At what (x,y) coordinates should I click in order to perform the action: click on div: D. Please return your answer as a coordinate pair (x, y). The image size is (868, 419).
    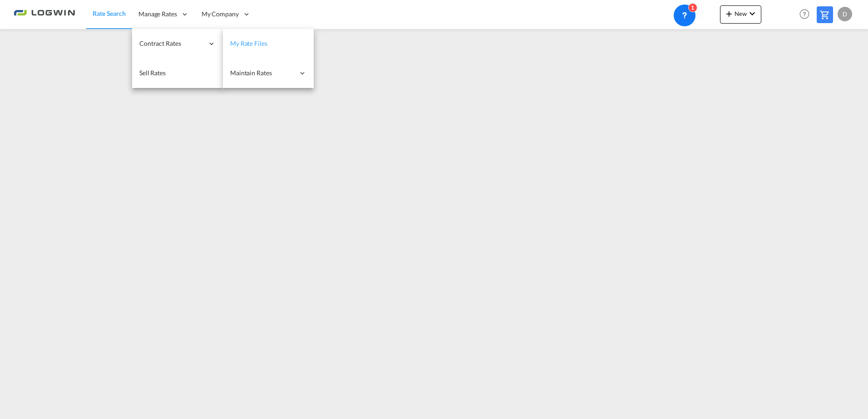
    Looking at the image, I should click on (845, 14).